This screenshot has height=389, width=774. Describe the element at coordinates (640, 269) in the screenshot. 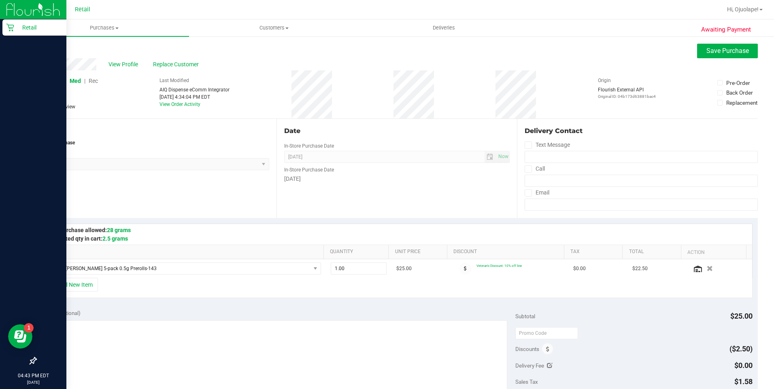

I see `span: $22.50` at that location.